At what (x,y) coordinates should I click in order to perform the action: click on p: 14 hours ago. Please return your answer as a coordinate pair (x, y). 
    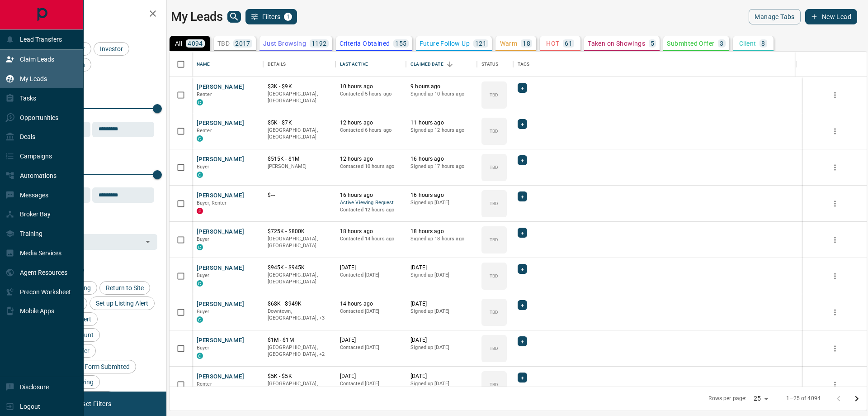
    Looking at the image, I should click on (371, 303).